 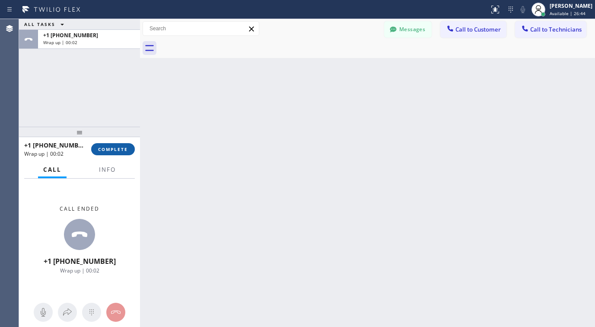 What do you see at coordinates (46, 24) in the screenshot?
I see `button: ALL TASKS` at bounding box center [46, 24].